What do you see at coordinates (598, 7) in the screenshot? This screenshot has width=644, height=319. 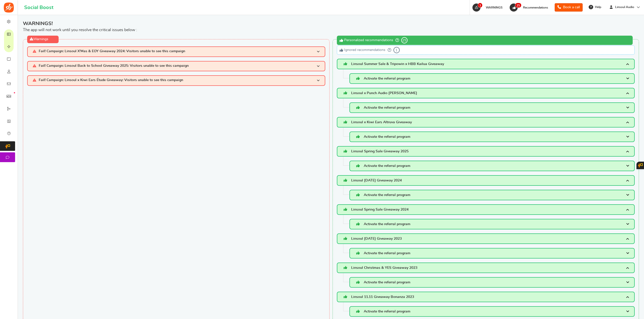 I see `span: Help` at bounding box center [598, 7].